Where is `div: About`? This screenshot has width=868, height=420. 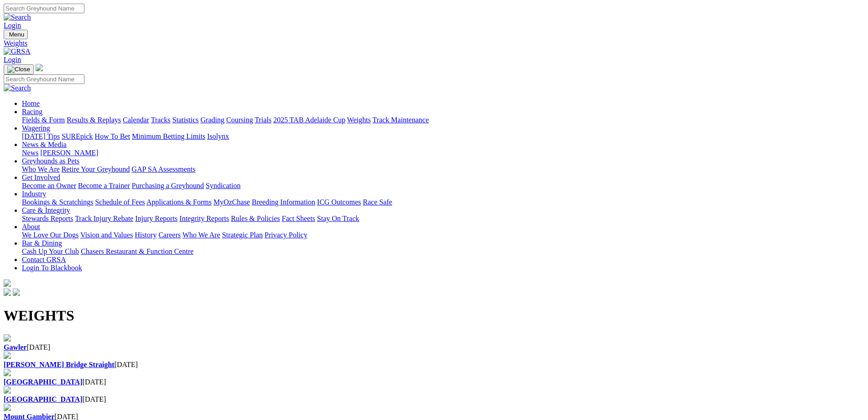
div: About is located at coordinates (443, 235).